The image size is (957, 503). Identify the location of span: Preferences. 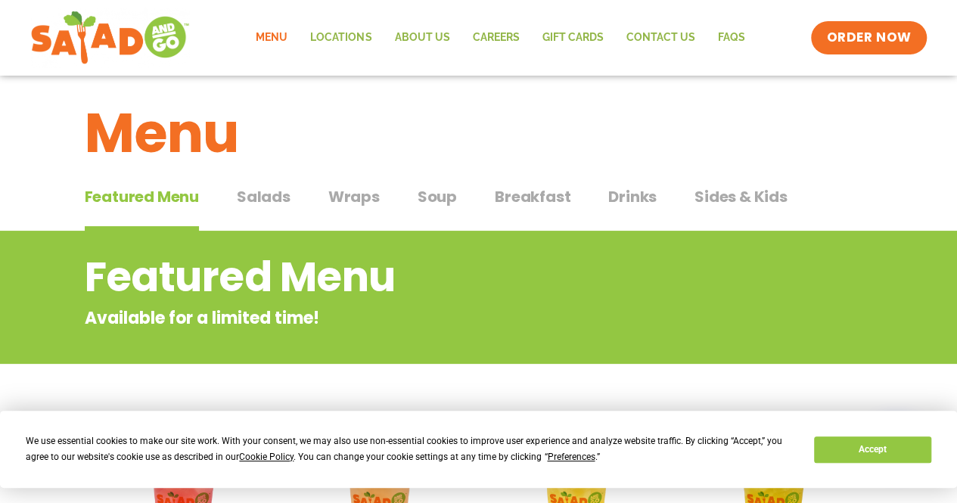
(571, 457).